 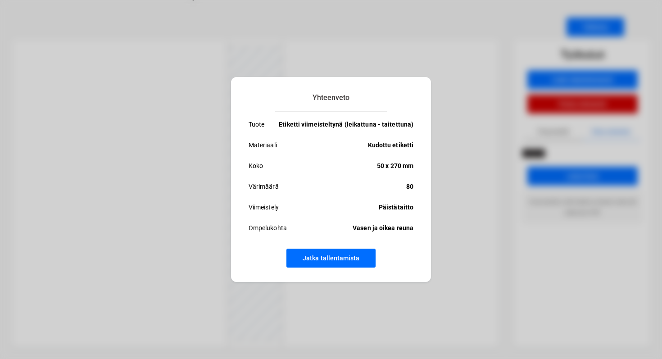 What do you see at coordinates (262, 145) in the screenshot?
I see `p: Materiaali` at bounding box center [262, 145].